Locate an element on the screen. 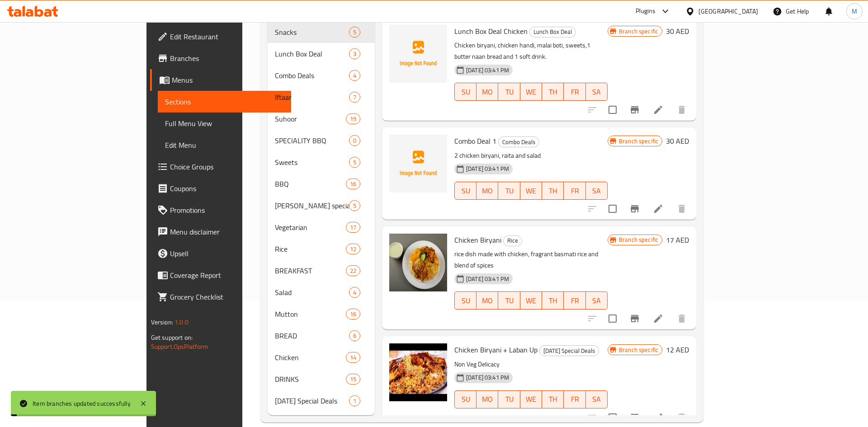 This screenshot has height=427, width=868. span: Upsell is located at coordinates (227, 253).